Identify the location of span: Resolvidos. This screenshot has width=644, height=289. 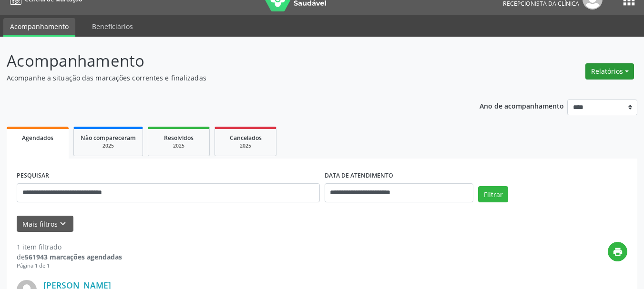
(179, 137).